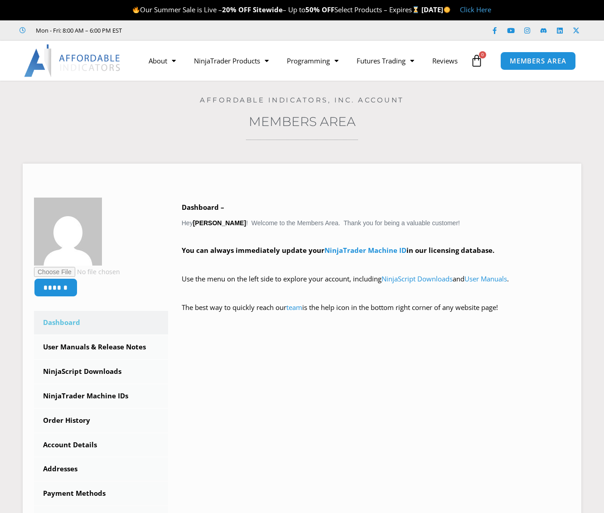 The height and width of the screenshot is (513, 604). I want to click on a: Members Area, so click(302, 121).